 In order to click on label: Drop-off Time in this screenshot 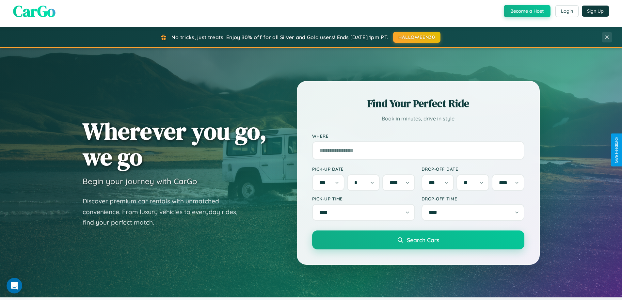, I will do `click(473, 199)`.